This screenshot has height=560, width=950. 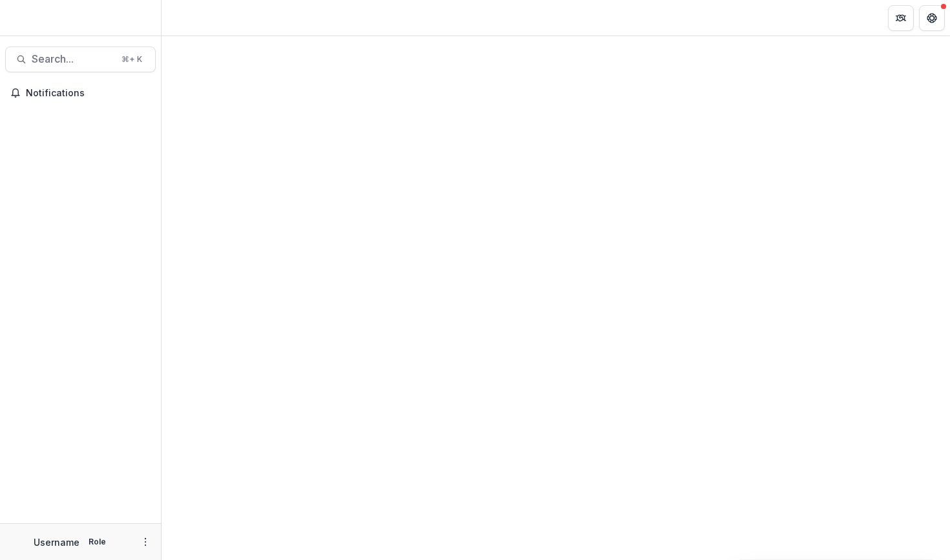 I want to click on button: Search..., so click(x=80, y=59).